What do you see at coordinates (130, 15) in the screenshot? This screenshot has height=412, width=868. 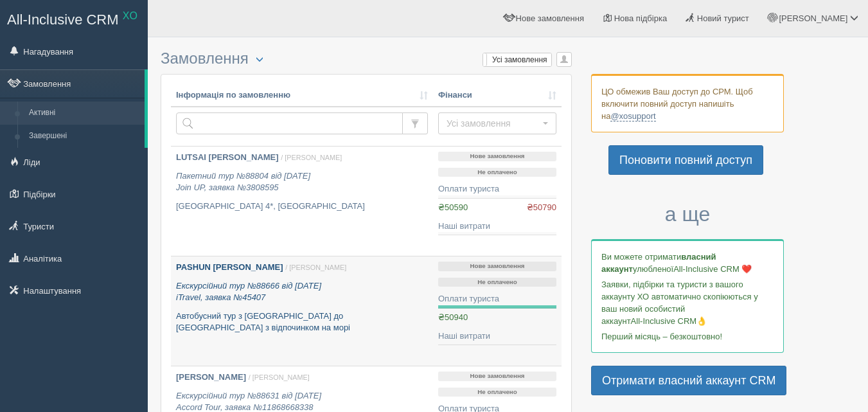 I see `sup: XO` at bounding box center [130, 15].